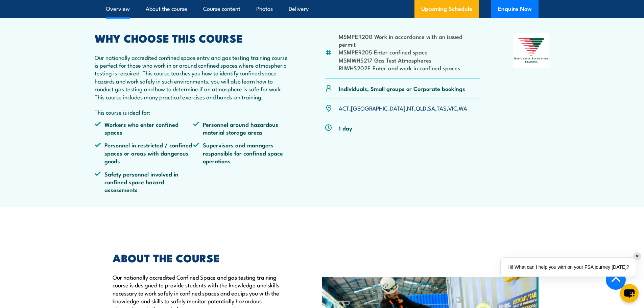 This screenshot has width=644, height=308. Describe the element at coordinates (453, 108) in the screenshot. I see `a: VIC` at that location.